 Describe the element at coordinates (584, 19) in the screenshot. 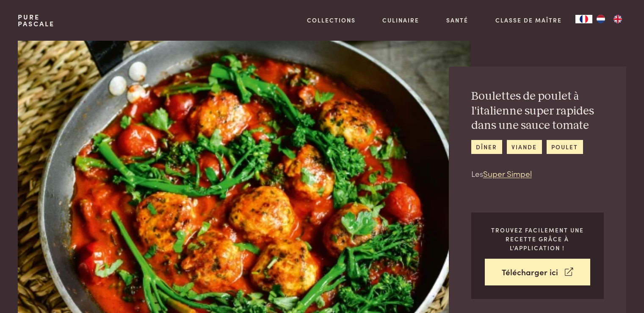

I see `a: FR` at that location.